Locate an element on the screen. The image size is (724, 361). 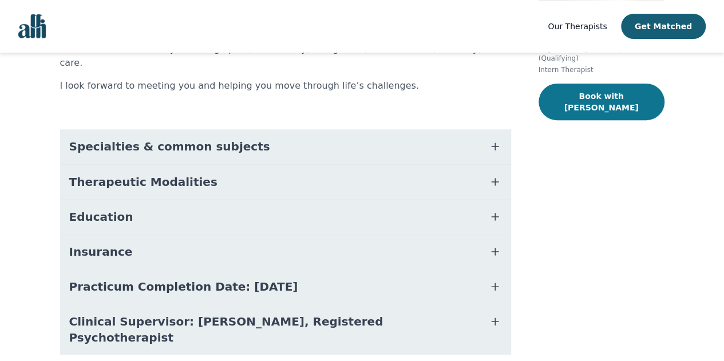
span: Therapeutic Modalities is located at coordinates (143, 182).